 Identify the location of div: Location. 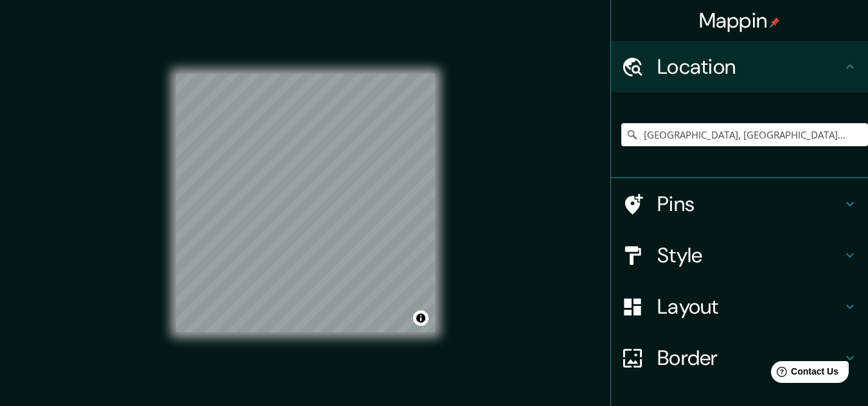
(740, 67).